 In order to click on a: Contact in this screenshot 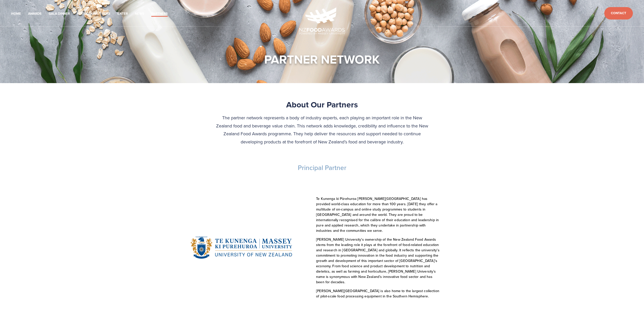, I will do `click(618, 13)`.